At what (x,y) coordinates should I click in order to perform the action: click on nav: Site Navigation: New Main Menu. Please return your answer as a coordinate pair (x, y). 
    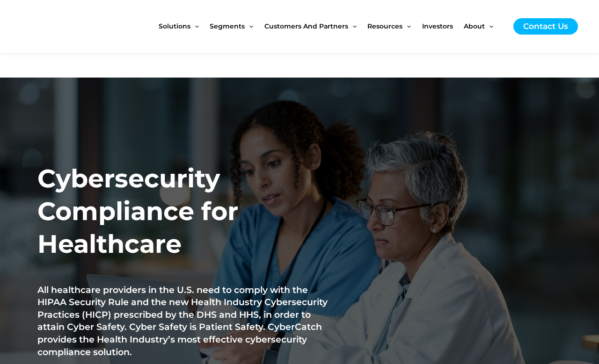
    Looking at the image, I should click on (331, 26).